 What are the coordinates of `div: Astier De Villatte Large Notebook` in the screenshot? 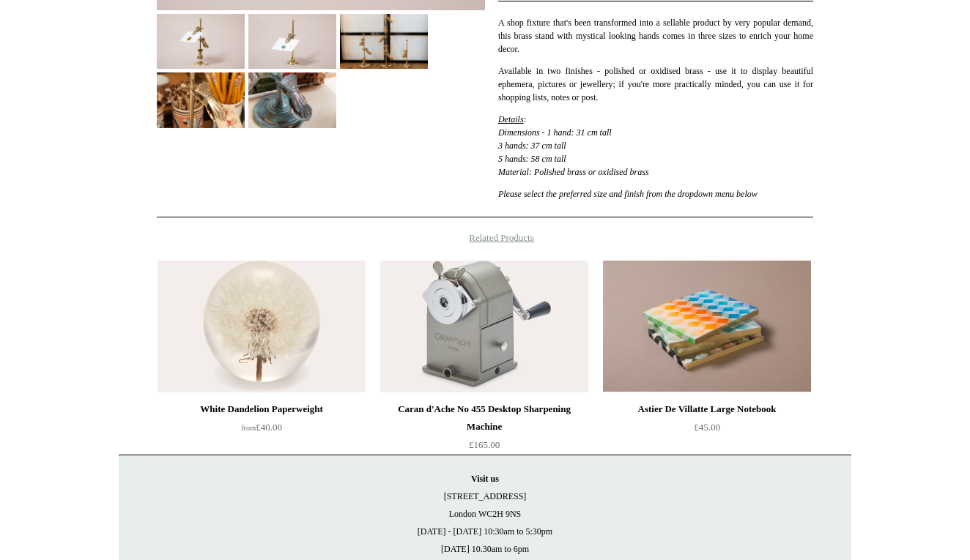 It's located at (706, 409).